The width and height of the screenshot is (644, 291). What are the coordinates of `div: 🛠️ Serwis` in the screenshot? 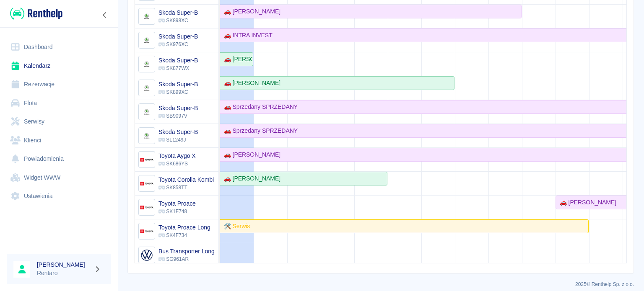 It's located at (236, 226).